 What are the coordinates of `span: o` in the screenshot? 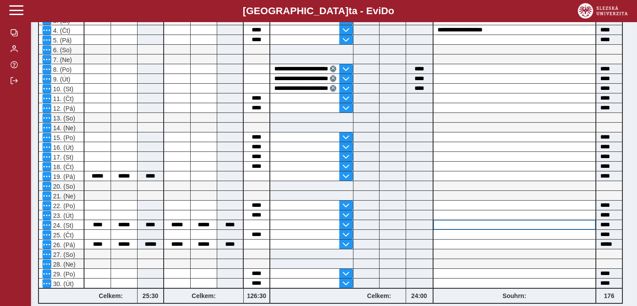 It's located at (392, 11).